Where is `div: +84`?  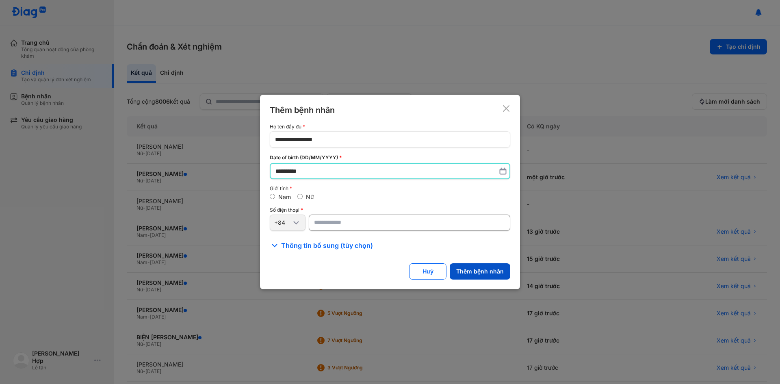 div: +84 is located at coordinates (283, 223).